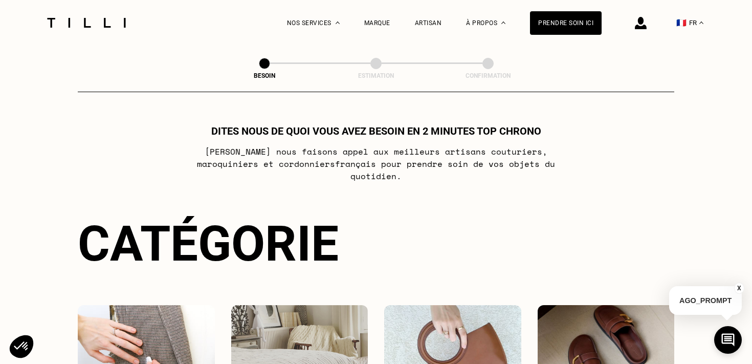 This screenshot has height=364, width=752. I want to click on a: Logo du service de couturière Tilli, so click(87, 23).